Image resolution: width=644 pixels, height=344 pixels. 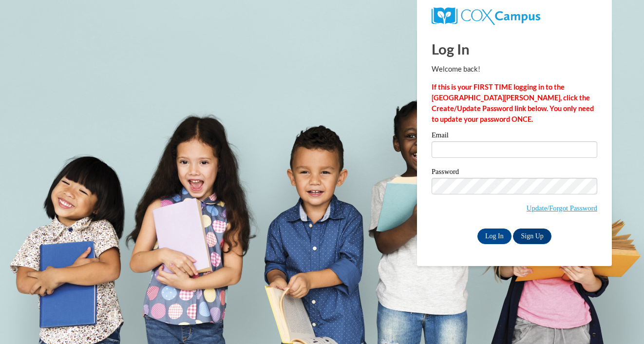 What do you see at coordinates (486, 15) in the screenshot?
I see `a: COX Campus` at bounding box center [486, 15].